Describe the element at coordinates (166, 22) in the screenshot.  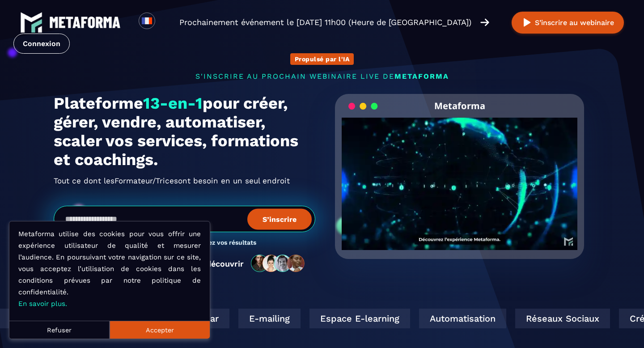
I see `input: Search for option` at that location.